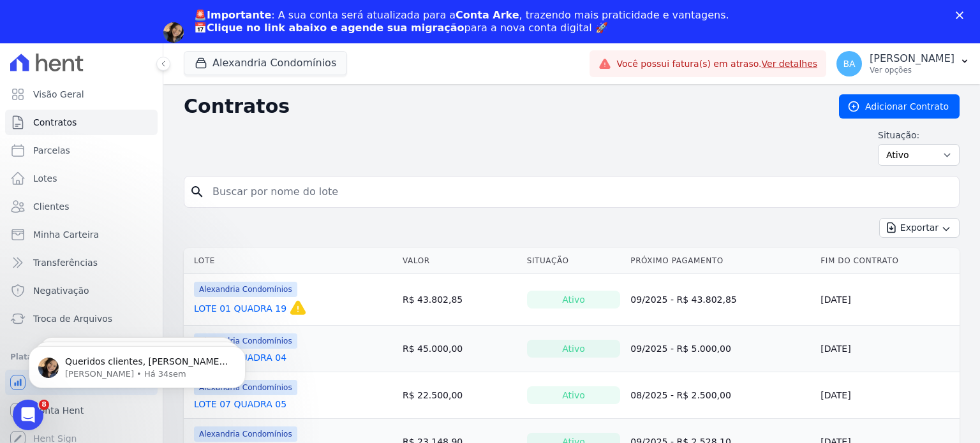 The image size is (980, 443). I want to click on span: 8, so click(44, 405).